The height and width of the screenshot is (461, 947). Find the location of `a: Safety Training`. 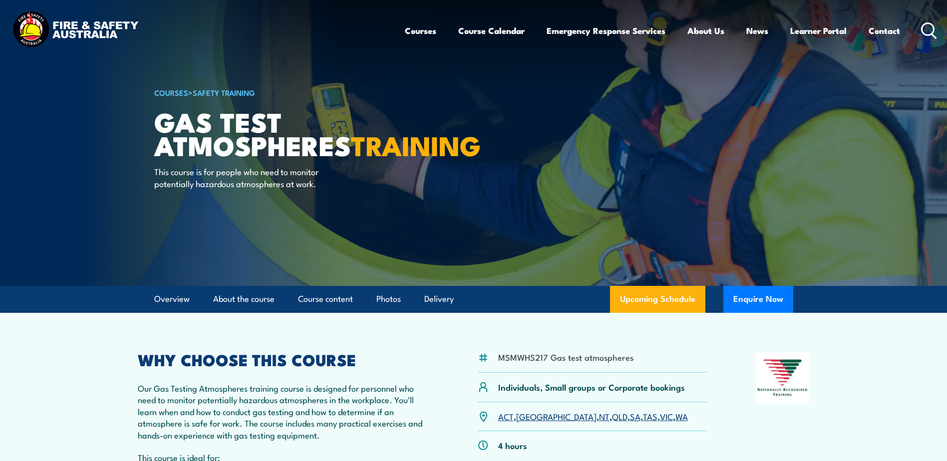

a: Safety Training is located at coordinates (224, 92).